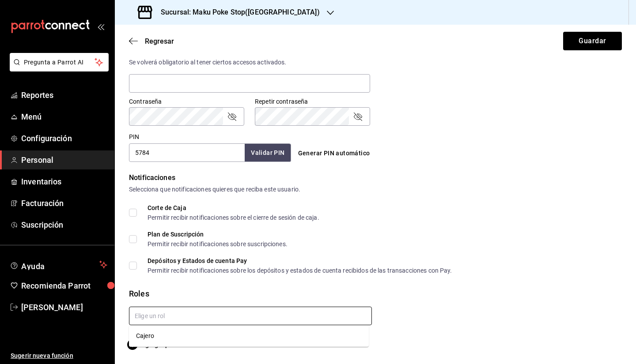  I want to click on span: Regresar, so click(160, 41).